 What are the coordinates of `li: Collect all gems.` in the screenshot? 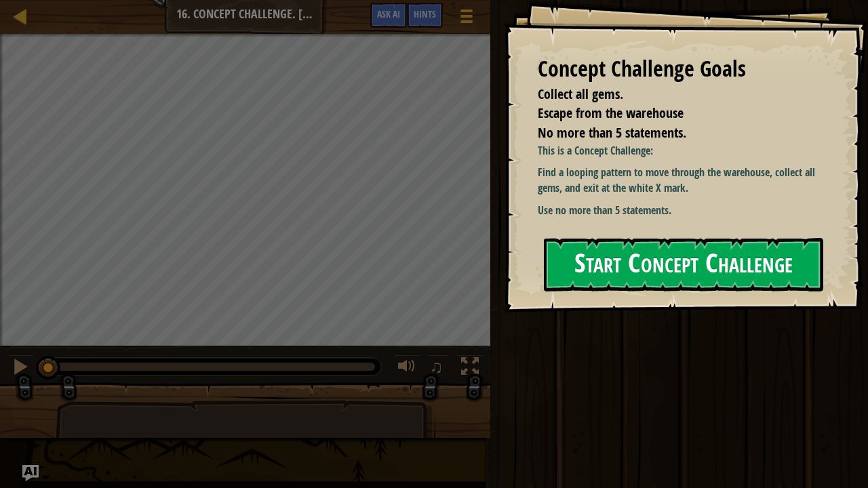 It's located at (668, 94).